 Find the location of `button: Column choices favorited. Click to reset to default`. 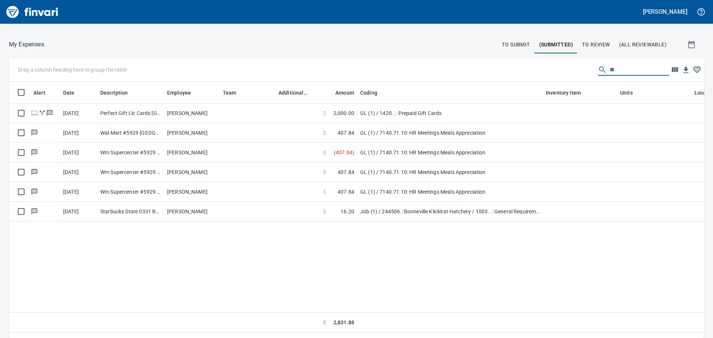

button: Column choices favorited. Click to reset to default is located at coordinates (697, 70).